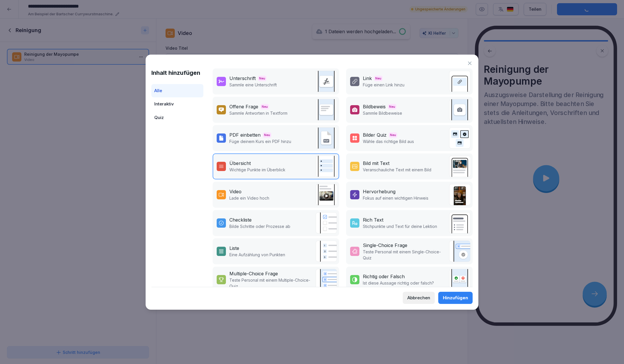  Describe the element at coordinates (258, 113) in the screenshot. I see `p: Sammle Antworten in Textform` at that location.